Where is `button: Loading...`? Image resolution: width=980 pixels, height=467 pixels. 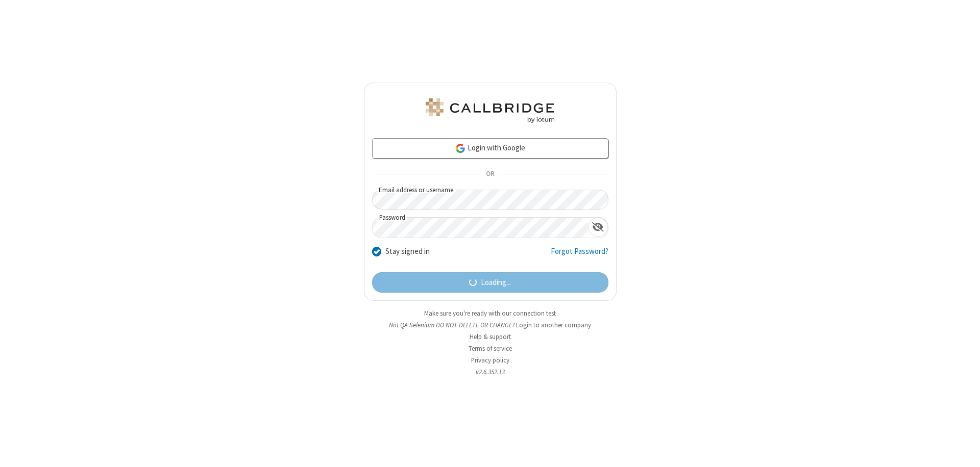 button: Loading... is located at coordinates (490, 283).